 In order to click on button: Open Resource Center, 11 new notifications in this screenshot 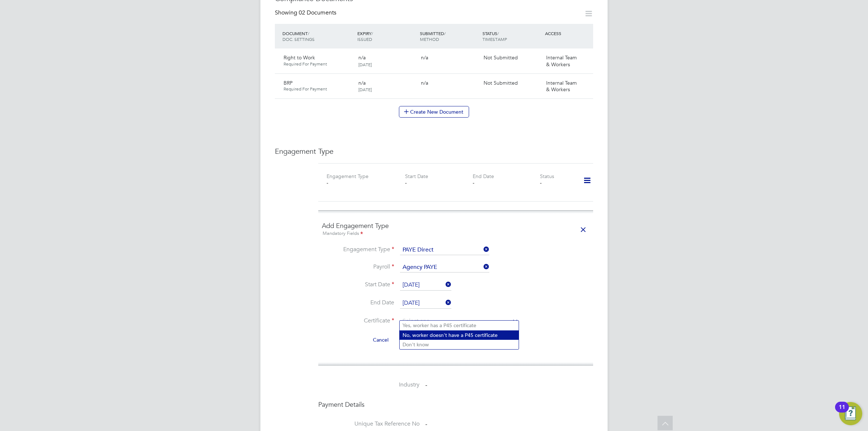, I will do `click(850, 414)`.